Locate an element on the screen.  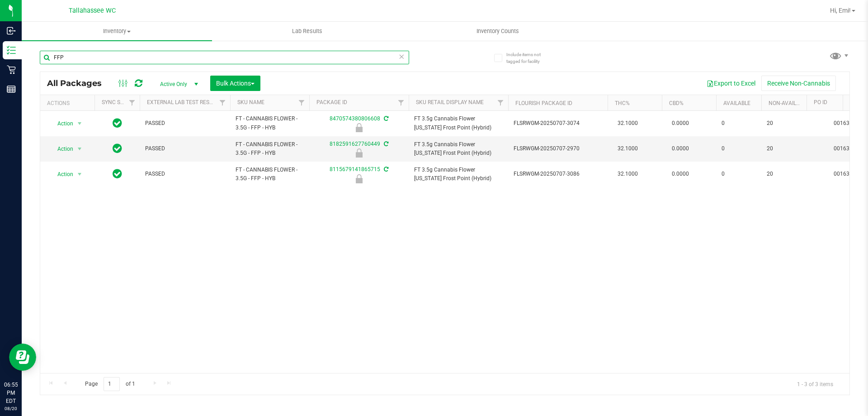
a: Flourish Package ID is located at coordinates (544, 103).